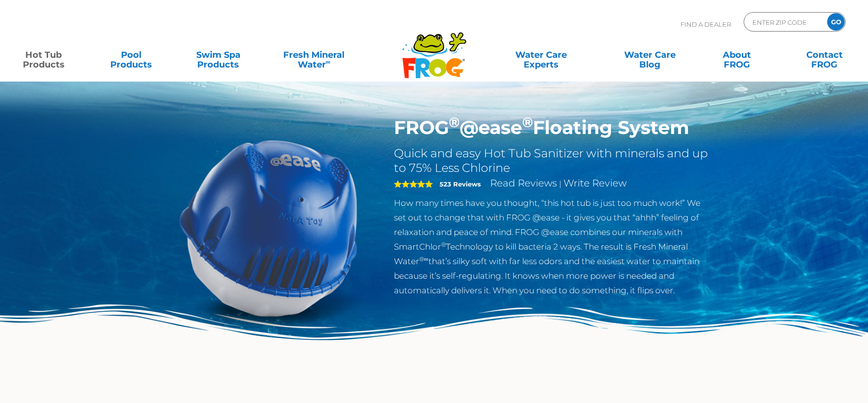 The image size is (868, 403). Describe the element at coordinates (824, 55) in the screenshot. I see `a: ContactFROG` at that location.